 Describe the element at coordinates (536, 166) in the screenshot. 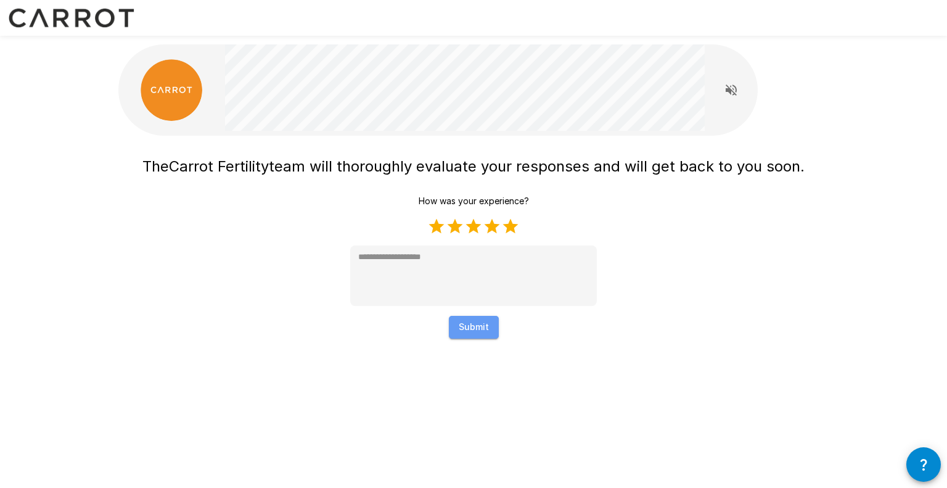

I see `span: team will thoroughly evaluate your responses and will get back to you soon.` at that location.